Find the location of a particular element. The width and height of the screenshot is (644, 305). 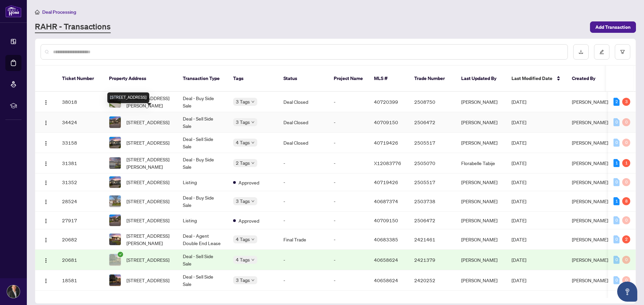

span: home is located at coordinates (37, 12).